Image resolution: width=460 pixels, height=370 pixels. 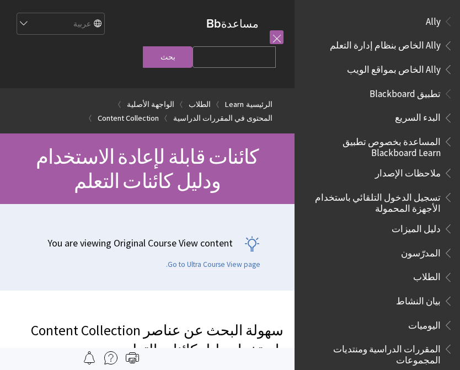 What do you see at coordinates (408, 171) in the screenshot?
I see `span: ملاحظات الإصدار` at bounding box center [408, 171].